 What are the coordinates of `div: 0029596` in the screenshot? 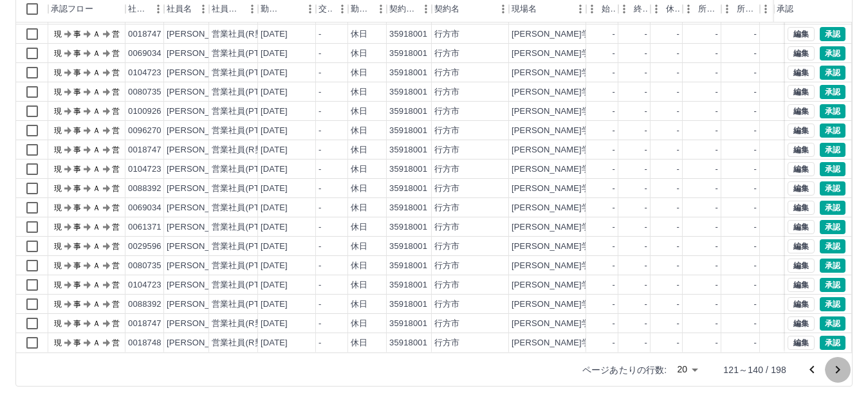 It's located at (145, 246).